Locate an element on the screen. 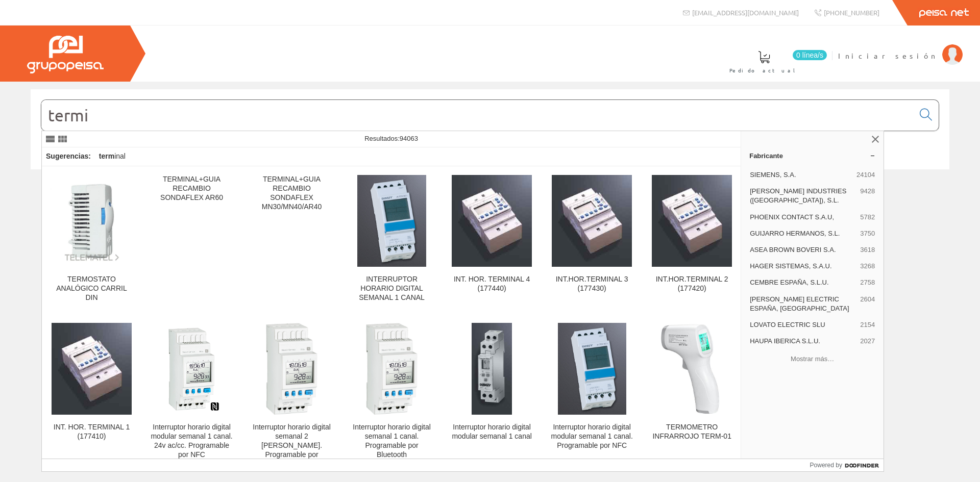 Image resolution: width=980 pixels, height=482 pixels. span: HAUPA IBERICA S.L.U. is located at coordinates (803, 342).